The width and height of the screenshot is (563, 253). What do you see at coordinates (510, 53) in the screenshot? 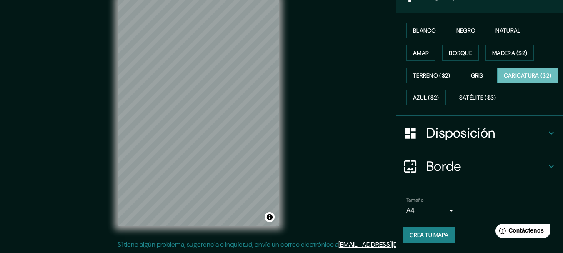
I see `button: Madera ($2)` at bounding box center [510, 53].